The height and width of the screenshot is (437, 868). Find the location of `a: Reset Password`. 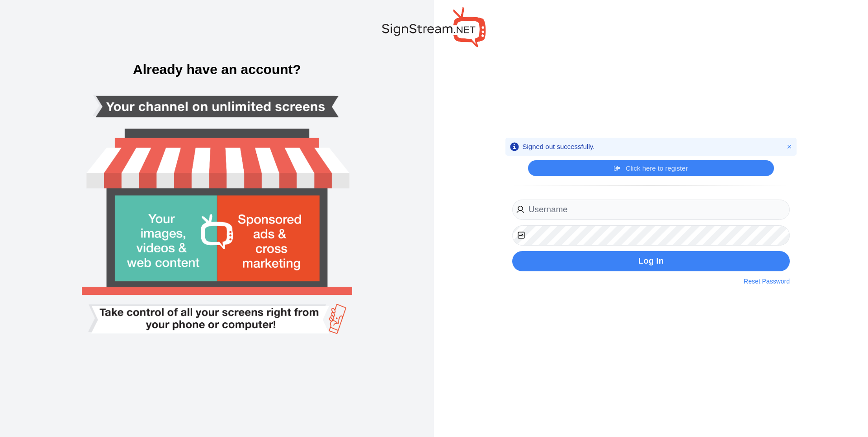

a: Reset Password is located at coordinates (767, 281).